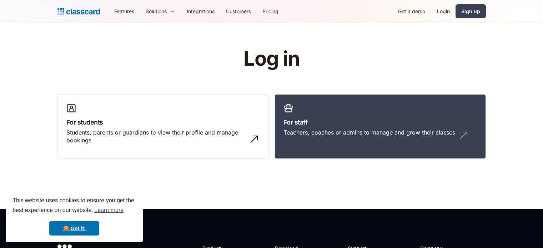 This screenshot has height=248, width=543. I want to click on div: cookieconsent, so click(74, 216).